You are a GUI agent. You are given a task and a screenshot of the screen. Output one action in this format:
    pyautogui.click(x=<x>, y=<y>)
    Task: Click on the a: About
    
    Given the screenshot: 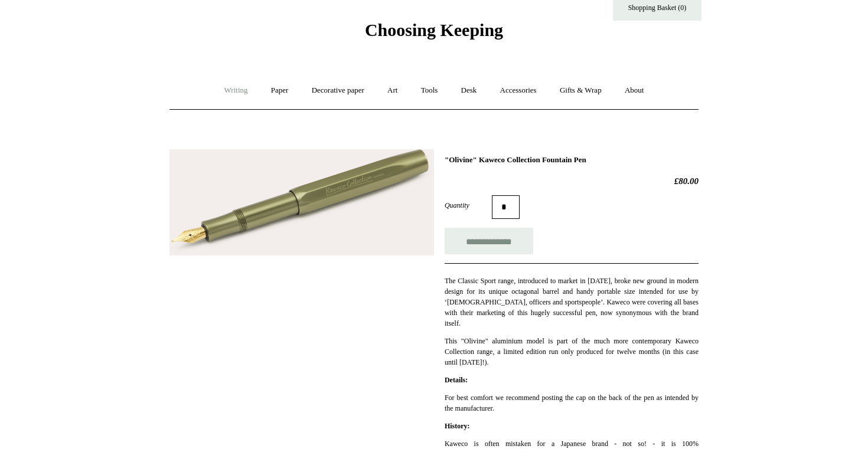 What is the action you would take?
    pyautogui.click(x=634, y=91)
    